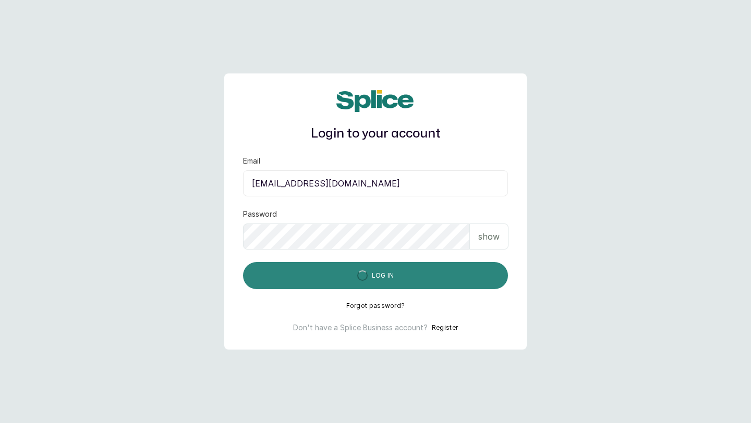 The width and height of the screenshot is (751, 423). I want to click on input: email@acme.com, so click(375, 183).